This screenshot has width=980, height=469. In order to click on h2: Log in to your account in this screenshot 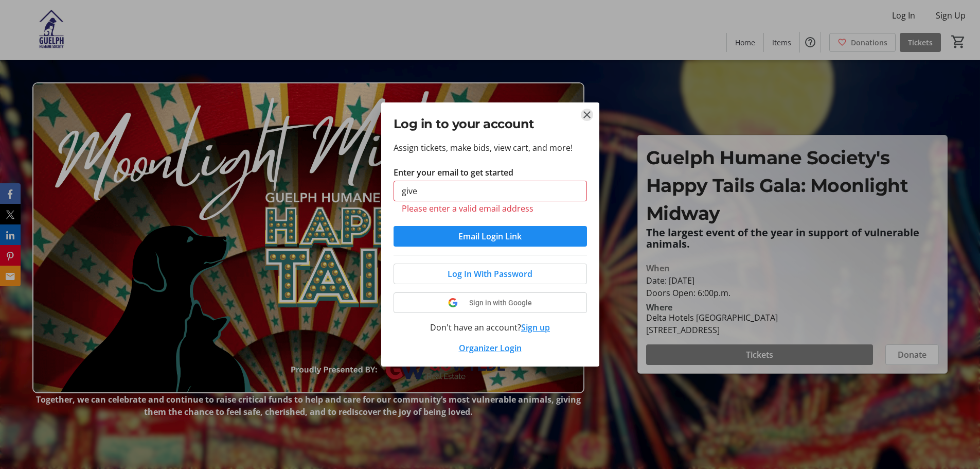, I will do `click(490, 124)`.